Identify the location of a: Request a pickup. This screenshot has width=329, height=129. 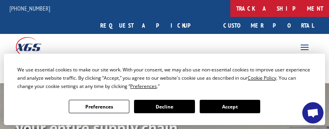
(151, 25).